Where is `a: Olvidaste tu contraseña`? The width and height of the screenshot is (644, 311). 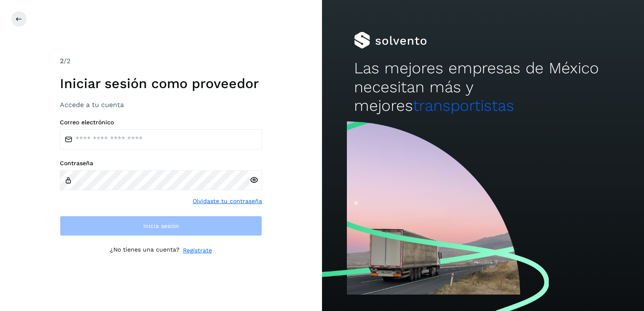 a: Olvidaste tu contraseña is located at coordinates (227, 201).